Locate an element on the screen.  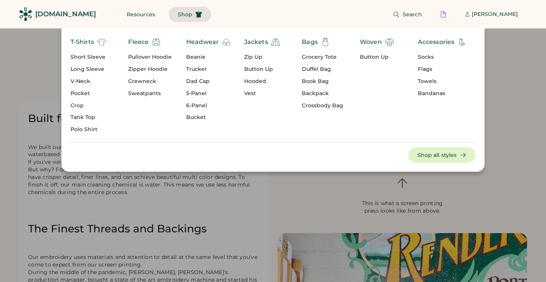
div: Long Sleeve is located at coordinates (88, 69).